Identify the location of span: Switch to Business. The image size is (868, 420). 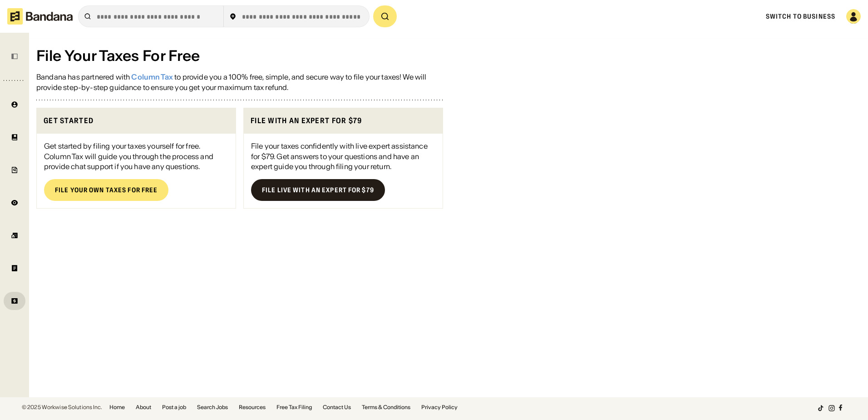
(800, 16).